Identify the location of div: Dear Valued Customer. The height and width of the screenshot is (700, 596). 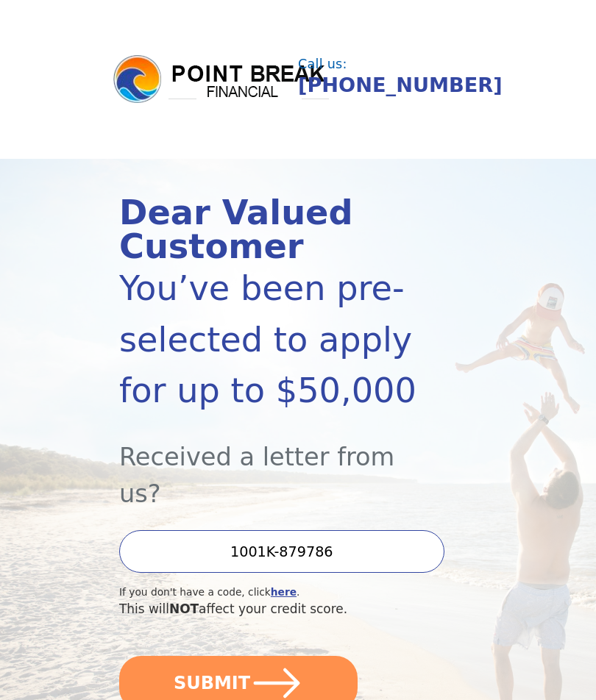
(270, 230).